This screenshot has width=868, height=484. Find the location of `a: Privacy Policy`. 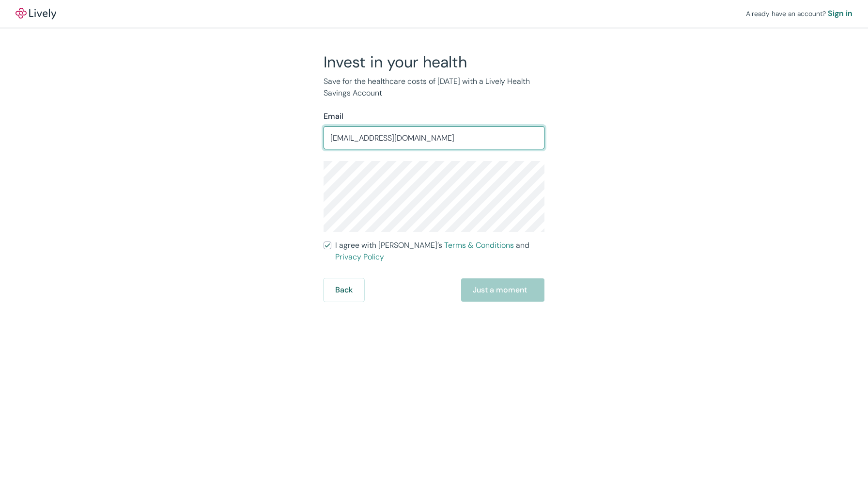

a: Privacy Policy is located at coordinates (360, 256).